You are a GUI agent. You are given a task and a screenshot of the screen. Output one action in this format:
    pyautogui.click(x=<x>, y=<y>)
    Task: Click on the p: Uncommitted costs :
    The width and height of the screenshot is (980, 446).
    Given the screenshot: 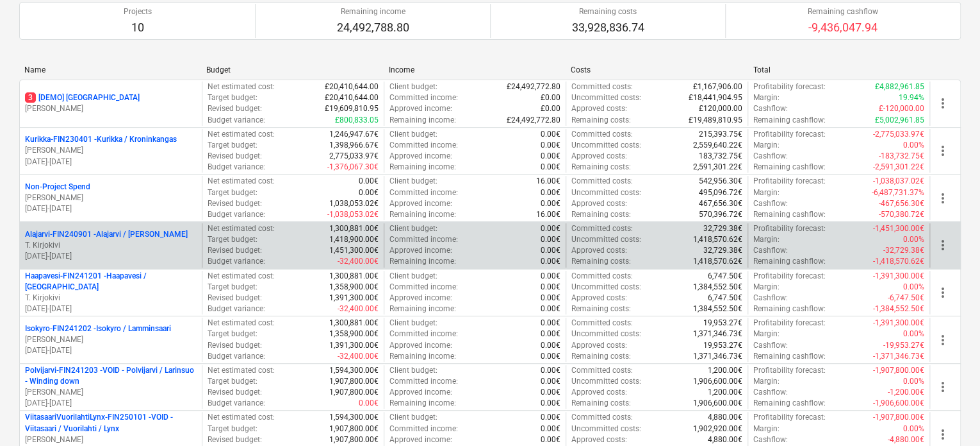 What is the action you would take?
    pyautogui.click(x=606, y=97)
    